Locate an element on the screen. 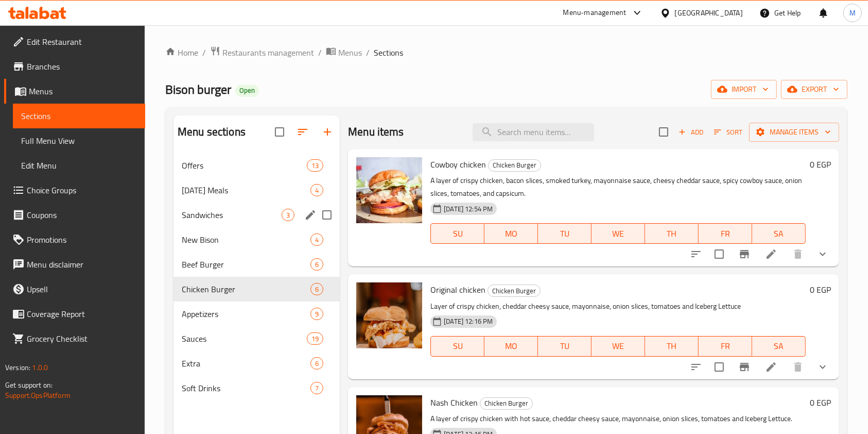 Image resolution: width=868 pixels, height=434 pixels. h2: Menu sections is located at coordinates (211, 132).